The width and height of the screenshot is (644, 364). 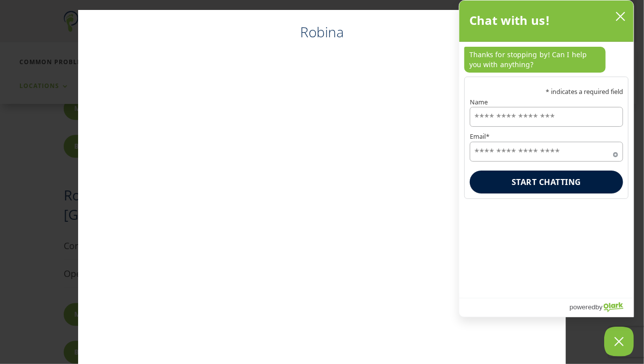 What do you see at coordinates (602, 308) in the screenshot?
I see `a: Powered by Olark` at bounding box center [602, 308].